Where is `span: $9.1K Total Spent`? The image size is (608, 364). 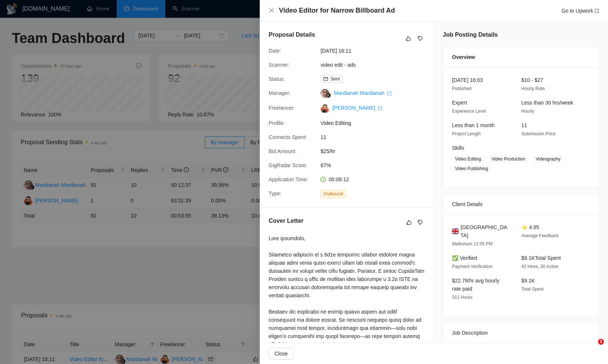 span: $9.1K Total Spent is located at coordinates (541, 258).